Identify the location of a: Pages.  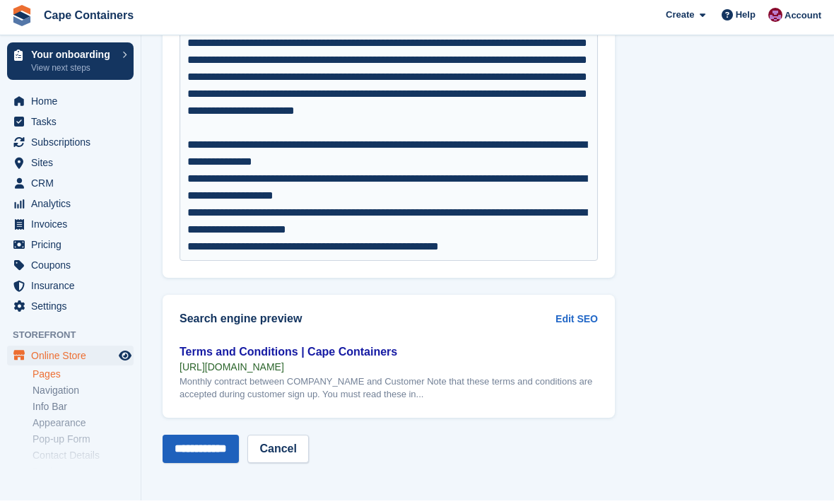
(83, 378).